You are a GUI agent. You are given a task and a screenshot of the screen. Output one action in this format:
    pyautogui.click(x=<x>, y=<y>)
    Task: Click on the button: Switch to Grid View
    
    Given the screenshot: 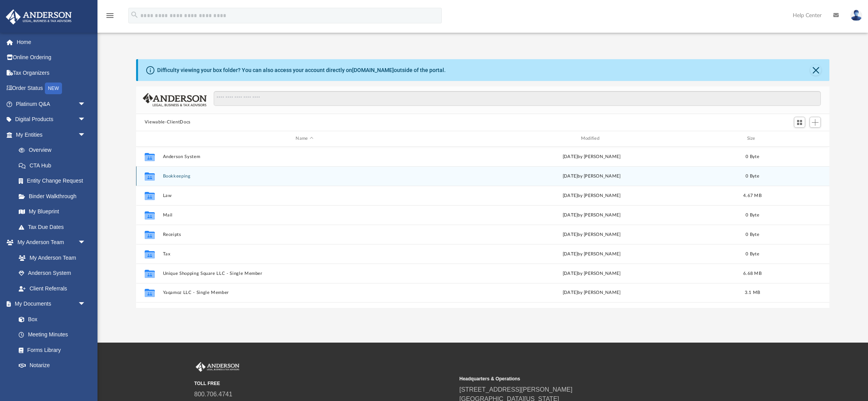 What is the action you would take?
    pyautogui.click(x=800, y=123)
    